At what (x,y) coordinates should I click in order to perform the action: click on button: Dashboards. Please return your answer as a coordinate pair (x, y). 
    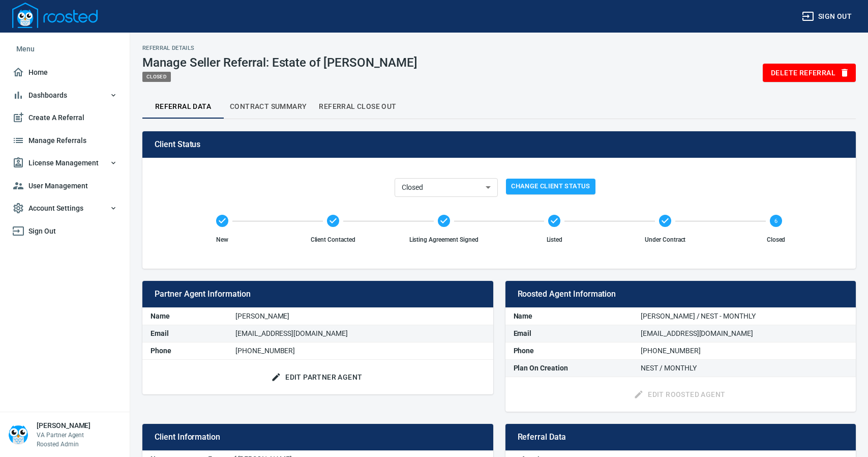
    Looking at the image, I should click on (64, 95).